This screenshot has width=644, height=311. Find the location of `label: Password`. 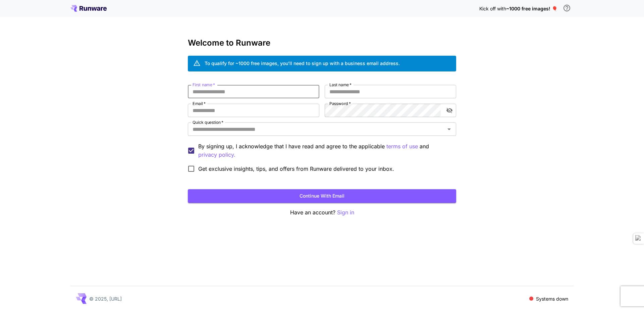

label: Password is located at coordinates (340, 104).